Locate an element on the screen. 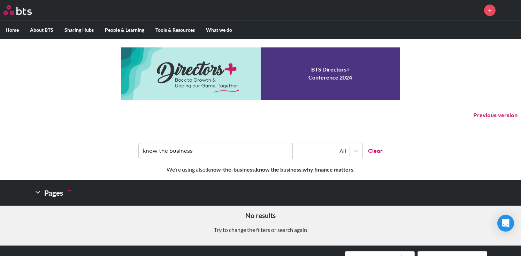 The height and width of the screenshot is (256, 521). img: BTS Logo is located at coordinates (17, 10).